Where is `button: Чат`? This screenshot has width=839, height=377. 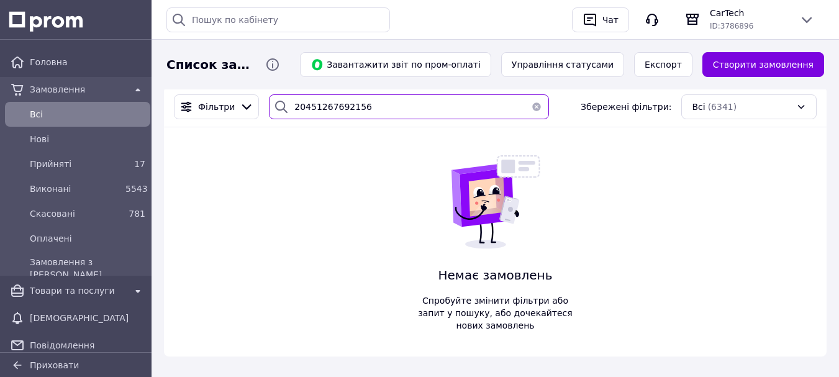
button: Чат is located at coordinates (600, 20).